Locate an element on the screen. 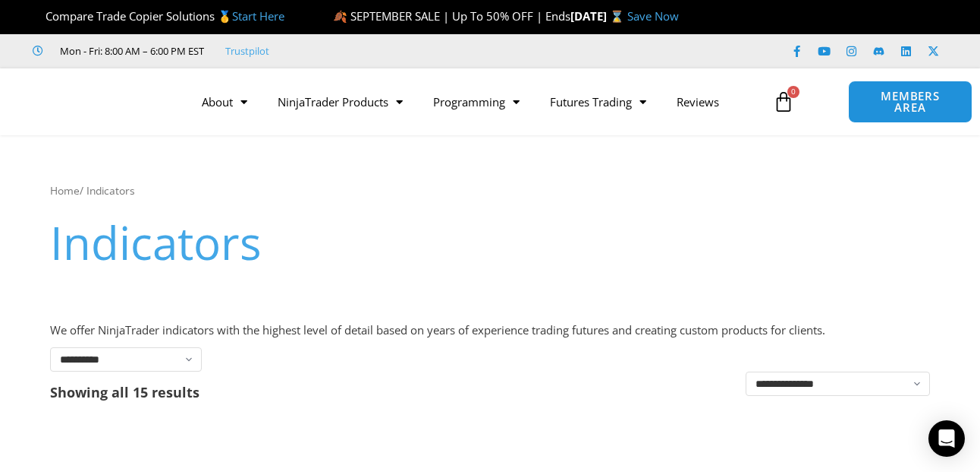 Image resolution: width=980 pixels, height=472 pixels. img: LogoAI | Affordable Indicators – NinjaTrader is located at coordinates (97, 102).